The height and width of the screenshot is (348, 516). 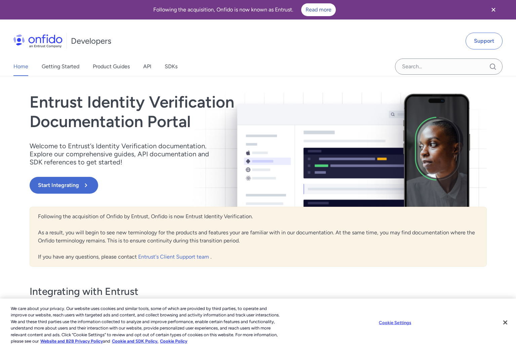 I want to click on button: Close, so click(x=505, y=322).